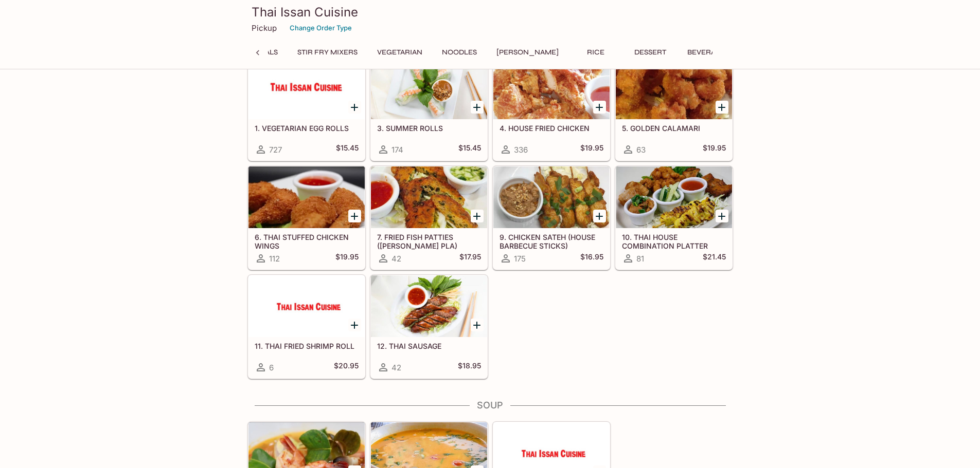 The image size is (980, 468). Describe the element at coordinates (429, 89) in the screenshot. I see `div: 3. SUMMER ROLLS` at that location.